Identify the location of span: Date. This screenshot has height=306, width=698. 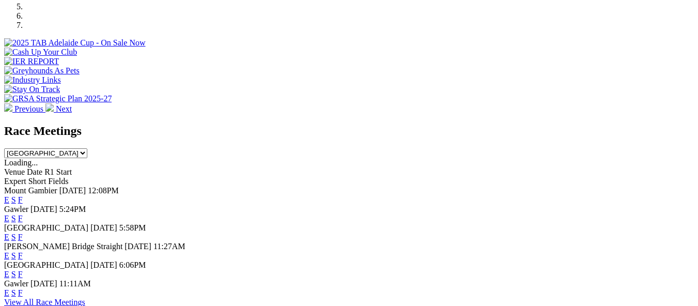
(35, 172).